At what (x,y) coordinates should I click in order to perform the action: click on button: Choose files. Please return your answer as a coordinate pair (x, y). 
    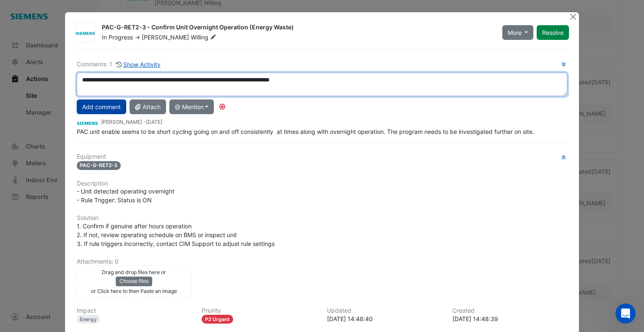
    Looking at the image, I should click on (134, 281).